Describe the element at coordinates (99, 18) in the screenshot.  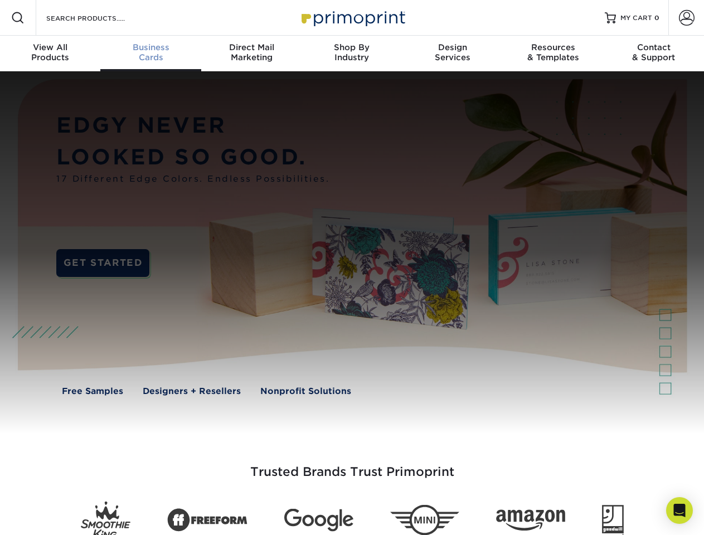
I see `input: SEARCH PRODUCTS.....` at that location.